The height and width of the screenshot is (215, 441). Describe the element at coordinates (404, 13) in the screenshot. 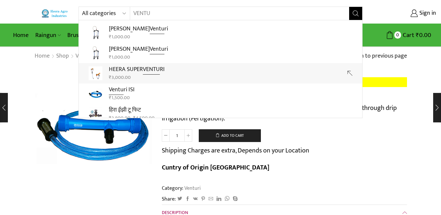

I see `a: Sign in` at that location.